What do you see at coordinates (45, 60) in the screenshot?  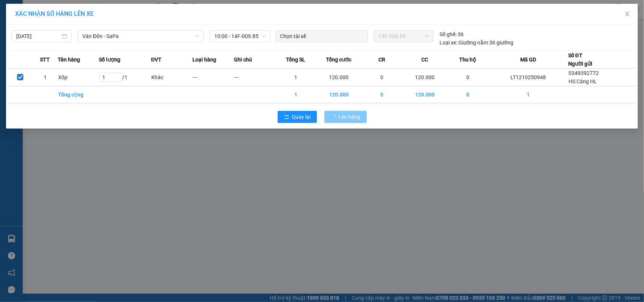 I see `span: STT` at bounding box center [45, 60].